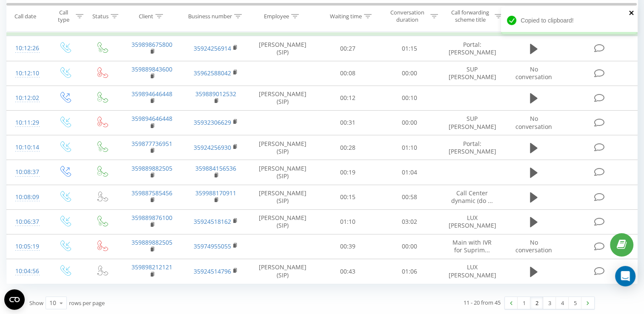 This screenshot has width=644, height=314. What do you see at coordinates (549, 303) in the screenshot?
I see `a: 3` at bounding box center [549, 303].